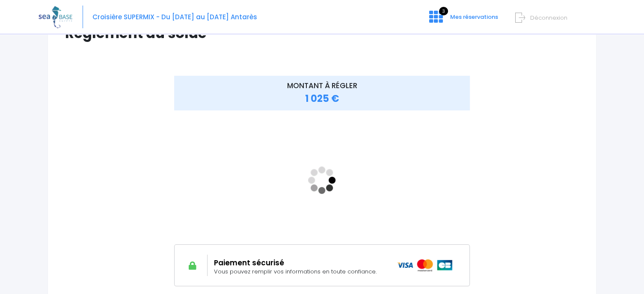  What do you see at coordinates (322, 99) in the screenshot?
I see `span: 1 025 €` at bounding box center [322, 99].